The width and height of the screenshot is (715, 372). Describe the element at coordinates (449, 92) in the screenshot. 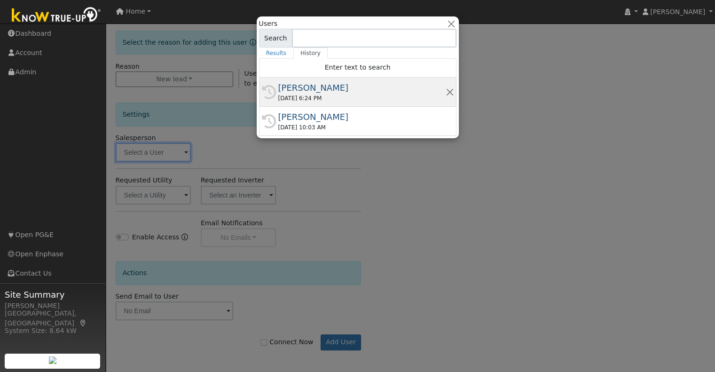

I see `button: Remove this history` at that location.